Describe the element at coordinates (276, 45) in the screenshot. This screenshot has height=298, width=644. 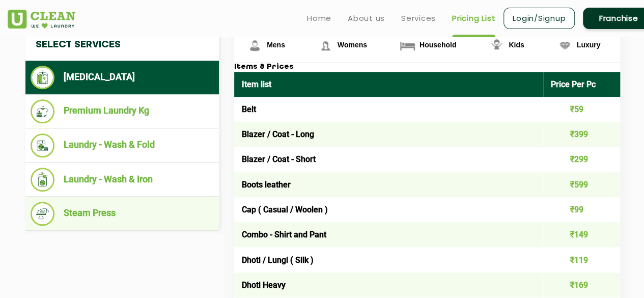
I see `span: Mens` at that location.